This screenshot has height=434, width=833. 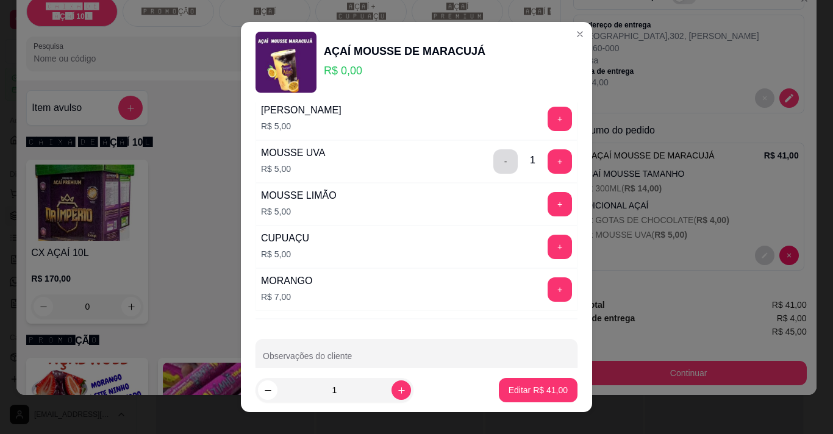 I want to click on div: CUPUAÇU, so click(x=285, y=238).